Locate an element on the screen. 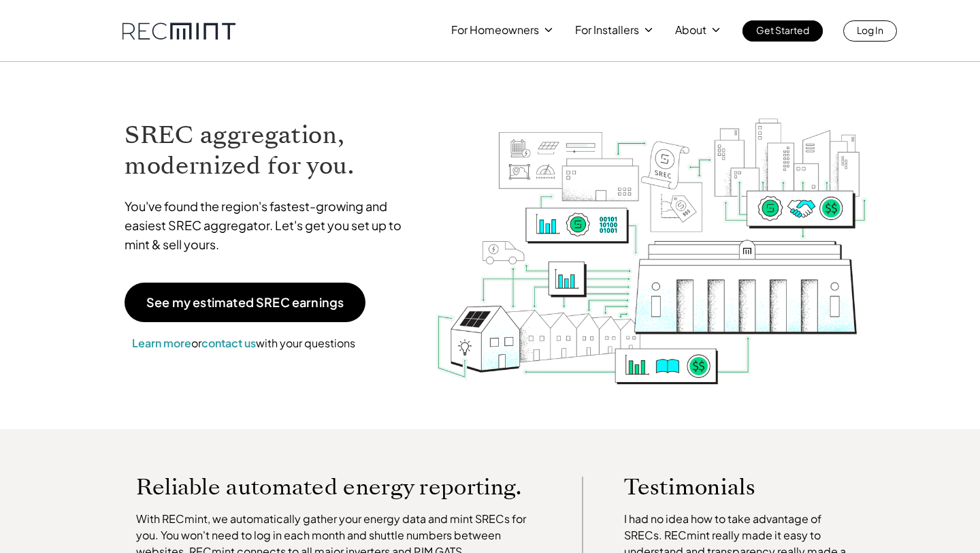 The width and height of the screenshot is (980, 553). p: Get Started is located at coordinates (783, 30).